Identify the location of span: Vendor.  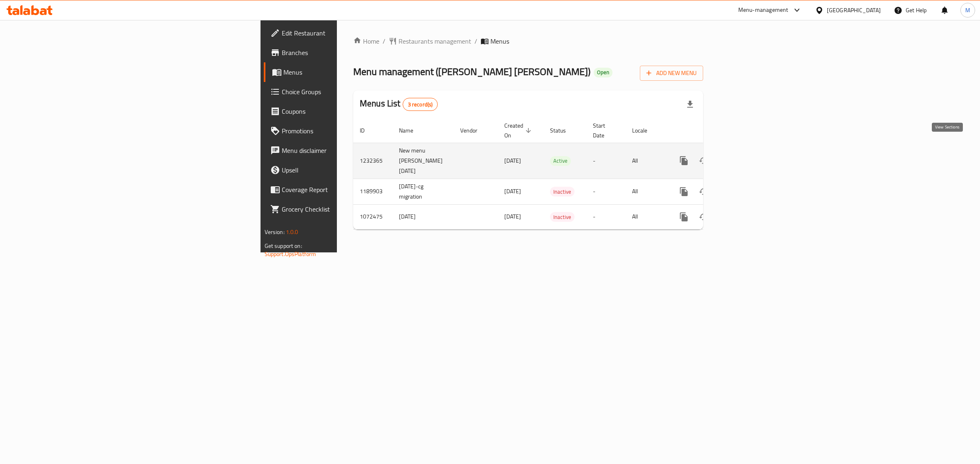
(474, 131).